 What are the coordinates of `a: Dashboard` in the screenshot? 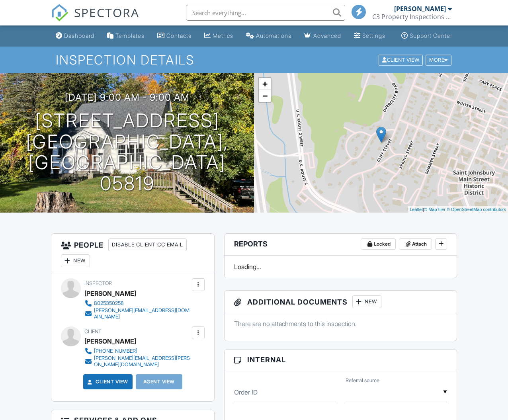 It's located at (75, 36).